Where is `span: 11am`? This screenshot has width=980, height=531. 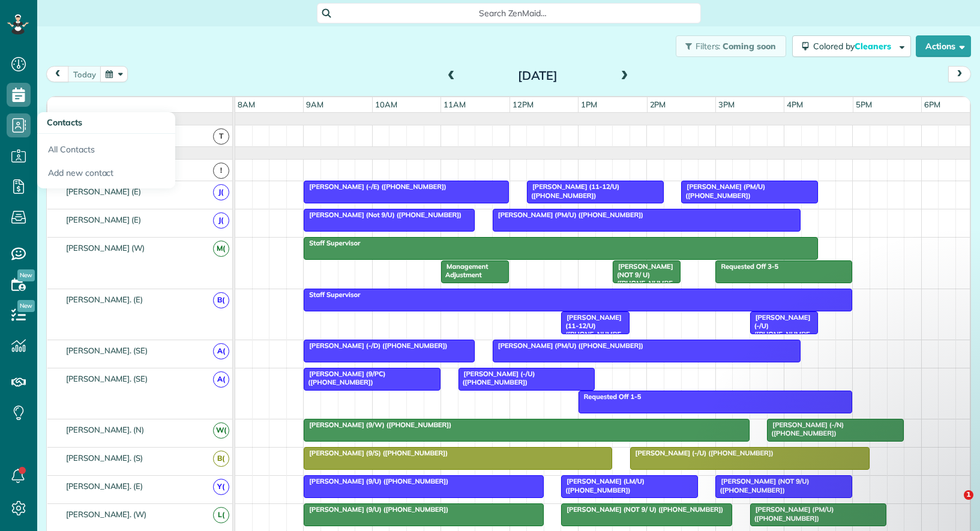 span: 11am is located at coordinates (455, 105).